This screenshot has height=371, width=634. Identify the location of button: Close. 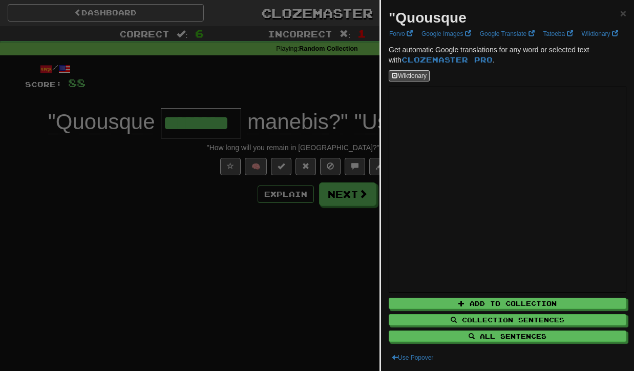
(624, 13).